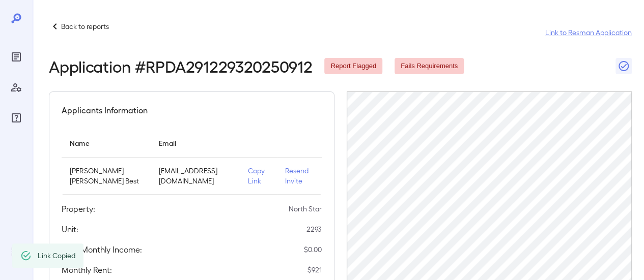 The image size is (644, 280). What do you see at coordinates (258, 176) in the screenshot?
I see `p: Copy Link` at bounding box center [258, 176].